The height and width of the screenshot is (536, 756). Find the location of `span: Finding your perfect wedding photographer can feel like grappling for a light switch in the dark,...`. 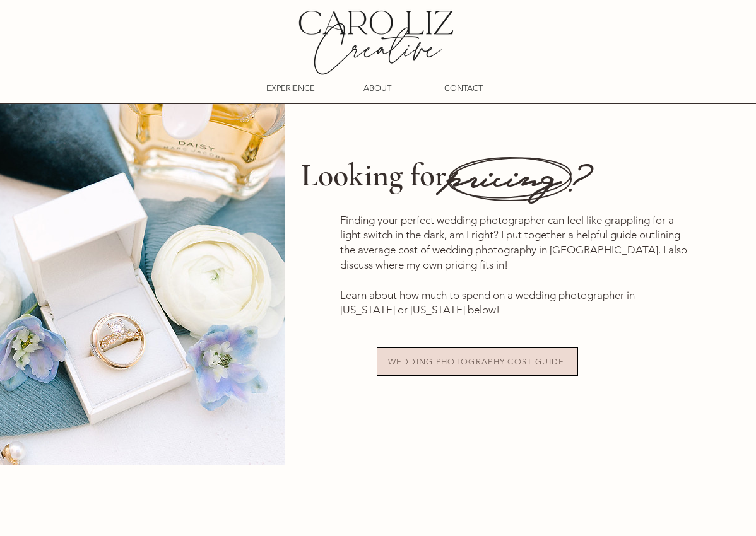

span: Finding your perfect wedding photographer can feel like grappling for a light switch in the dark,... is located at coordinates (514, 243).